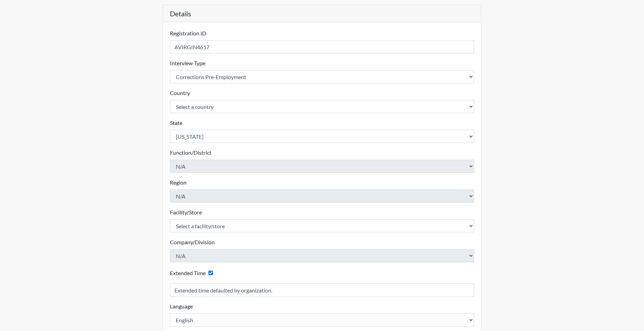 This screenshot has height=331, width=644. Describe the element at coordinates (178, 183) in the screenshot. I see `label: Region` at that location.